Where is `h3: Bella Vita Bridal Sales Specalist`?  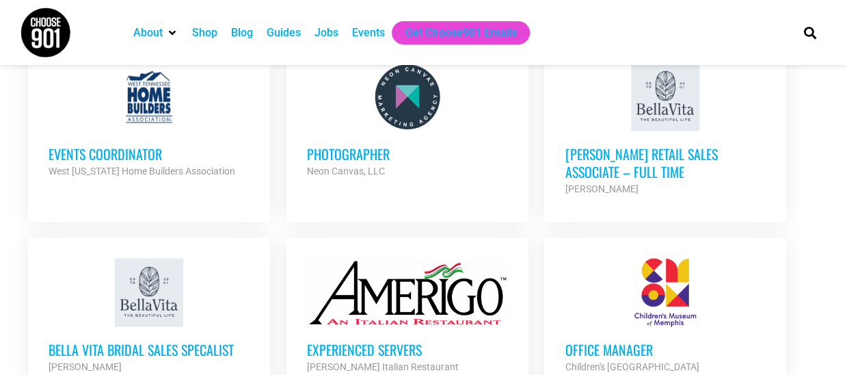 h3: Bella Vita Bridal Sales Specalist is located at coordinates (149, 349).